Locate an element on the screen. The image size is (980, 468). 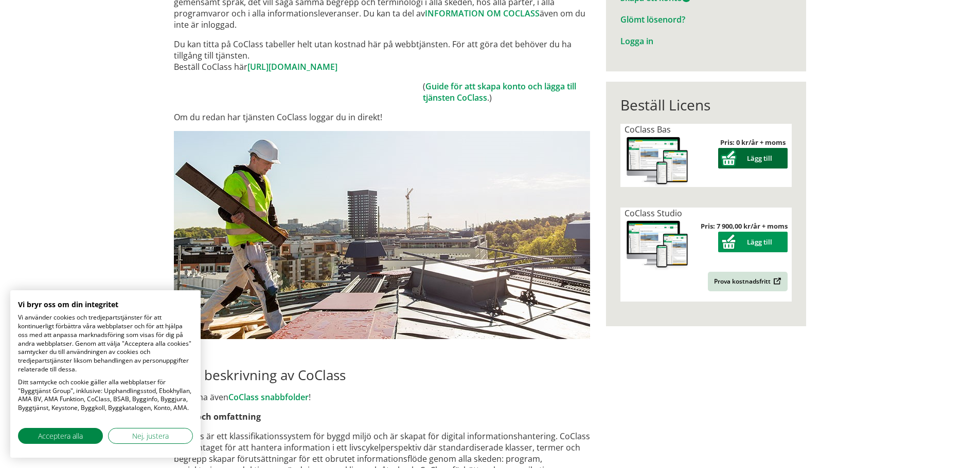
p: Se gärna även ! is located at coordinates (382, 398).